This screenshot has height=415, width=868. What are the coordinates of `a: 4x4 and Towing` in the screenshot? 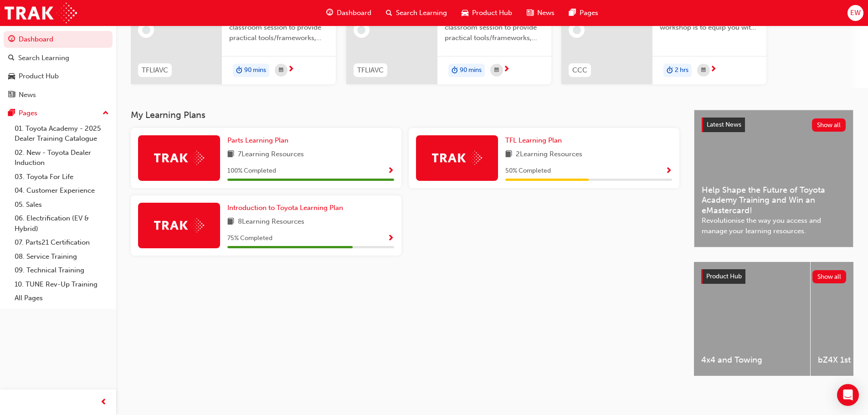 It's located at (751, 319).